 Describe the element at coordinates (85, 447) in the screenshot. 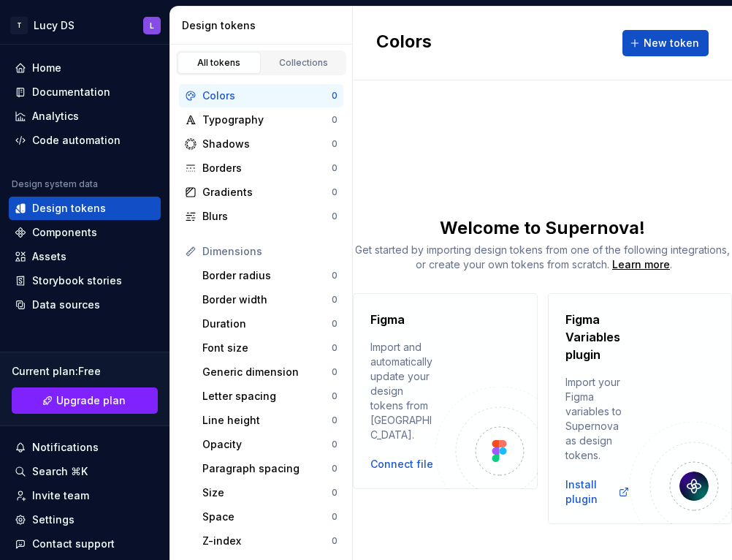

I see `button: Notifications` at that location.